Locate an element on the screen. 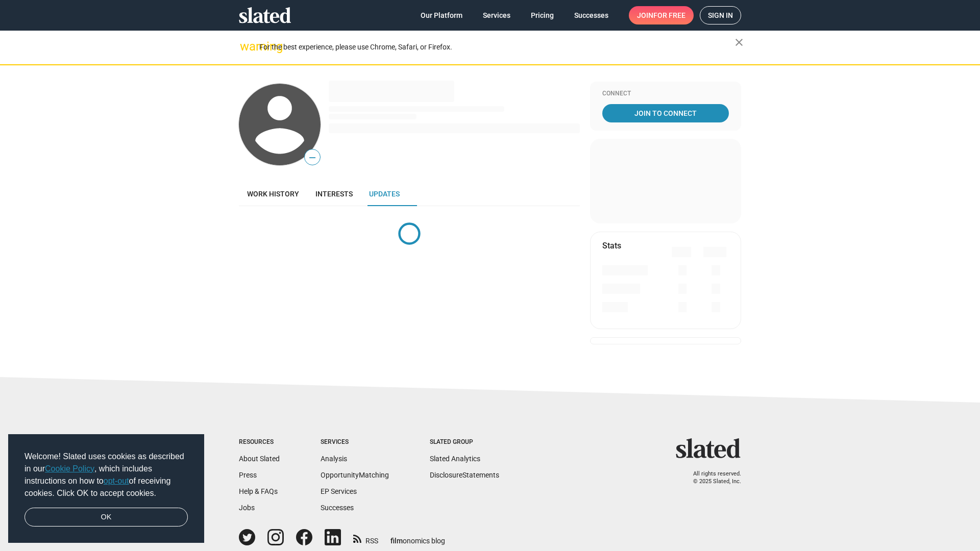 This screenshot has width=980, height=551. a: Joinfor free is located at coordinates (661, 16).